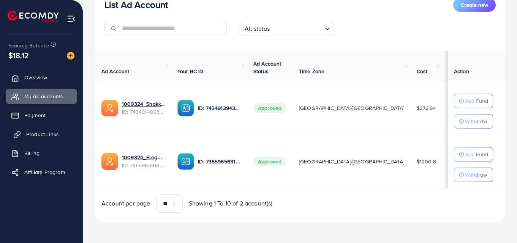 This screenshot has height=243, width=517. I want to click on span: Time Zone, so click(311, 71).